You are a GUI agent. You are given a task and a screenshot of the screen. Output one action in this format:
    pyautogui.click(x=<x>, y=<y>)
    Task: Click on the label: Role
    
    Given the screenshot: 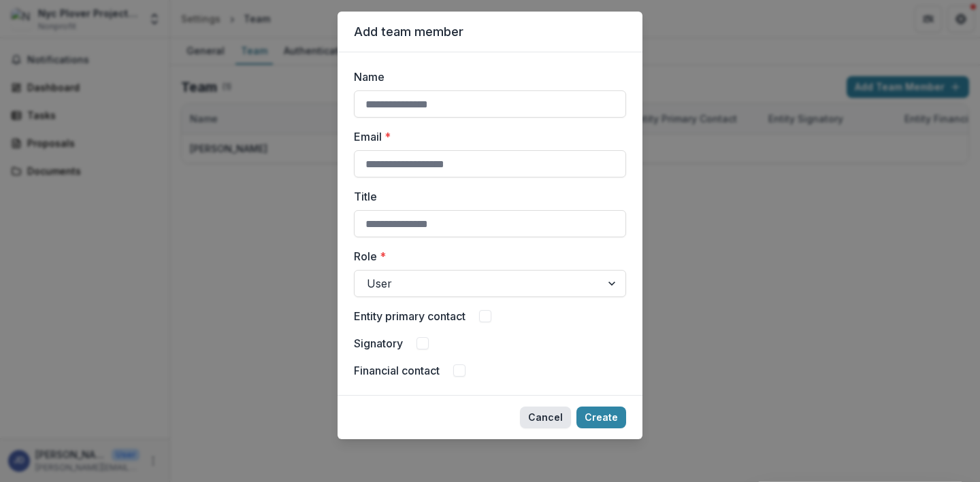 What is the action you would take?
    pyautogui.click(x=486, y=257)
    